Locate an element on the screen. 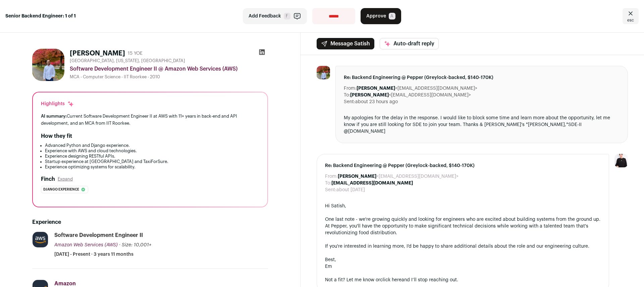 The image size is (644, 287). dd: about 23 hours ago is located at coordinates (376, 102).